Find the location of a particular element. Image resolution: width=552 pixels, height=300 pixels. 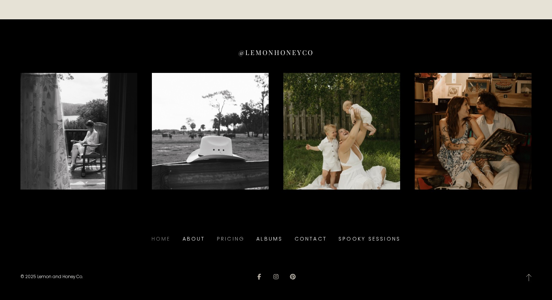

a: About is located at coordinates (194, 239).